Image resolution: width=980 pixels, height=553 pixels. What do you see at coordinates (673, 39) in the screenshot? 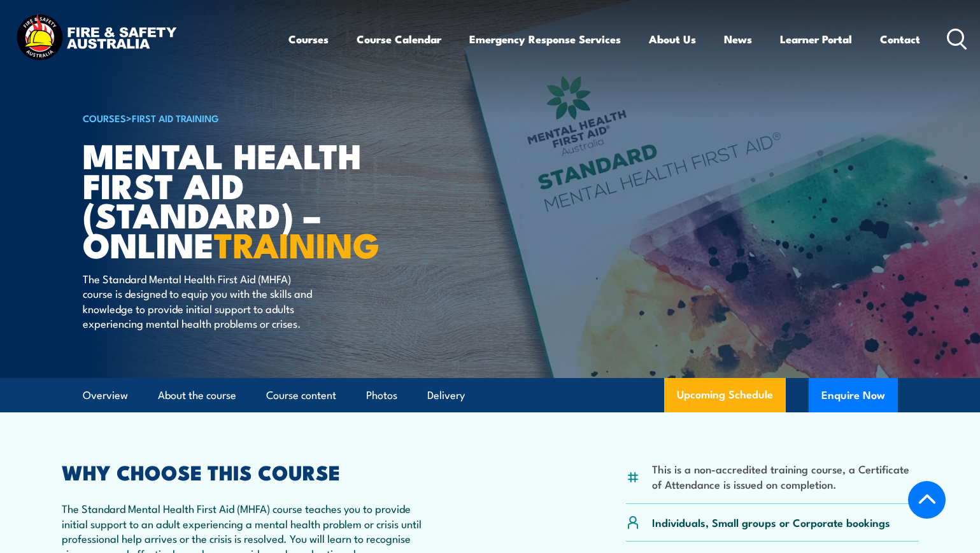
I see `a: About Us` at bounding box center [673, 39].